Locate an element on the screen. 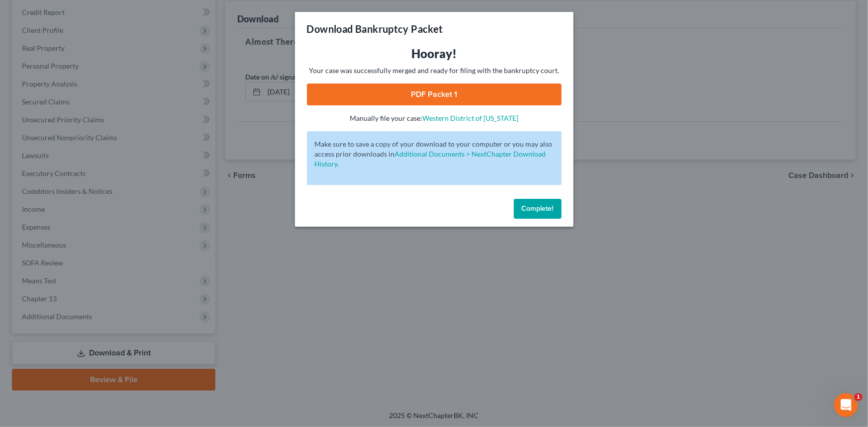 Image resolution: width=868 pixels, height=427 pixels. h3: Download Bankruptcy Packet is located at coordinates (375, 29).